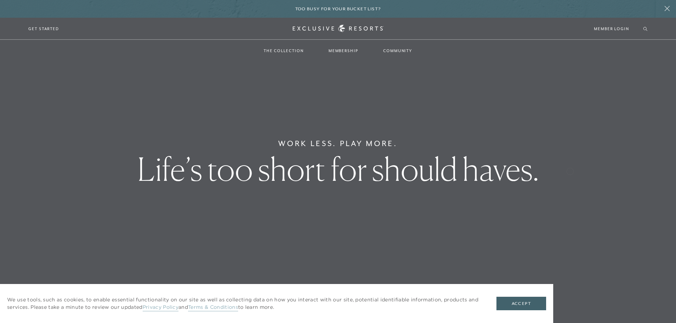  Describe the element at coordinates (284, 51) in the screenshot. I see `a: The Collection` at that location.